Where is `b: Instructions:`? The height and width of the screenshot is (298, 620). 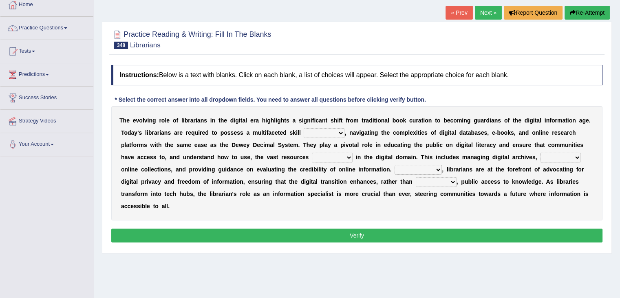
b: Instructions: is located at coordinates (139, 75).